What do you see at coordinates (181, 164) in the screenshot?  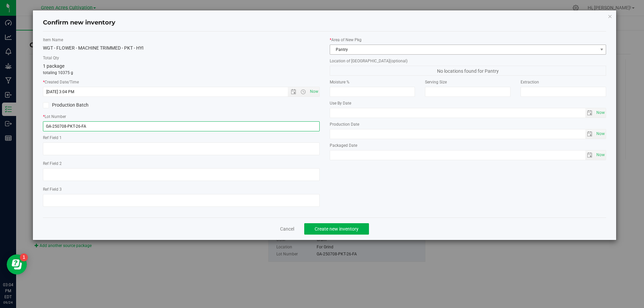 I see `label: Ref Field 2` at bounding box center [181, 164].